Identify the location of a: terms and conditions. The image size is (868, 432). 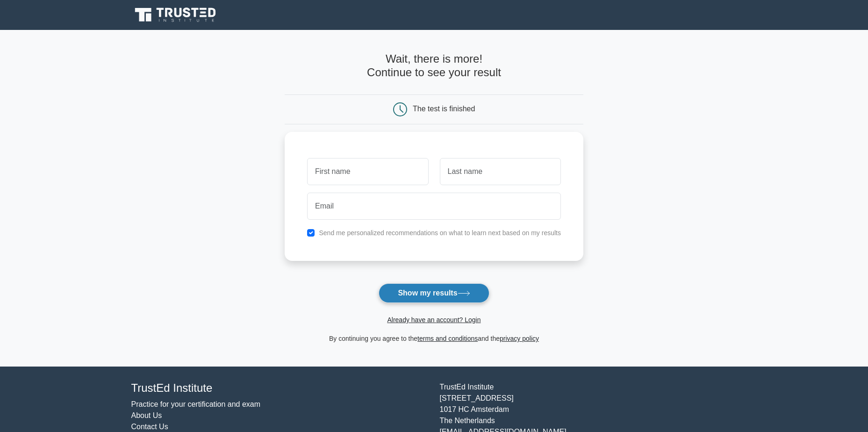
(447, 338).